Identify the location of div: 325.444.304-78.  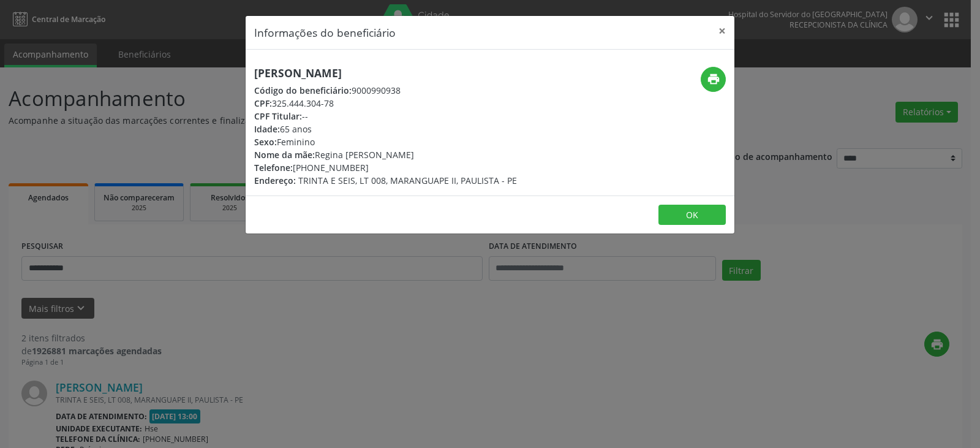
(385, 103).